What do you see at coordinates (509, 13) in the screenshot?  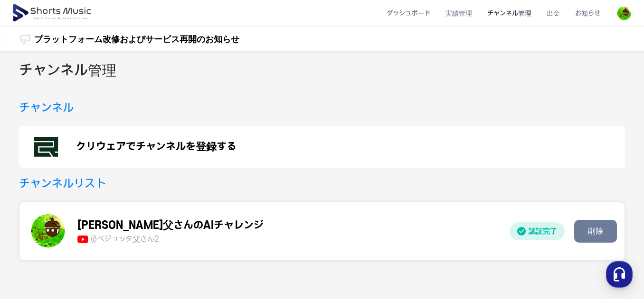 I see `li: チャンネル管理` at bounding box center [509, 13].